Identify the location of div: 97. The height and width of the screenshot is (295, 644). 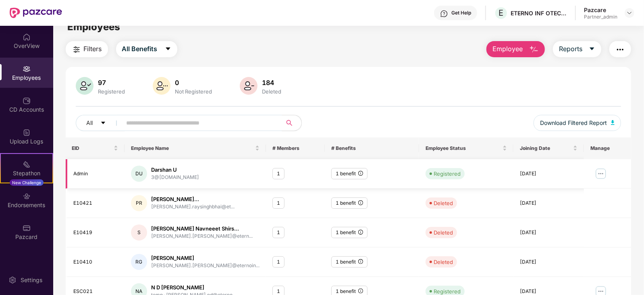
(112, 83).